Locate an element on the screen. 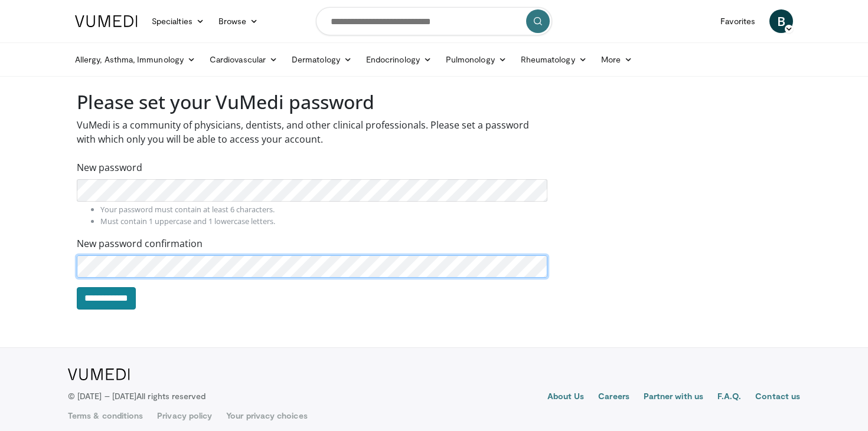 Image resolution: width=868 pixels, height=431 pixels. a: Cardiovascular is located at coordinates (243, 60).